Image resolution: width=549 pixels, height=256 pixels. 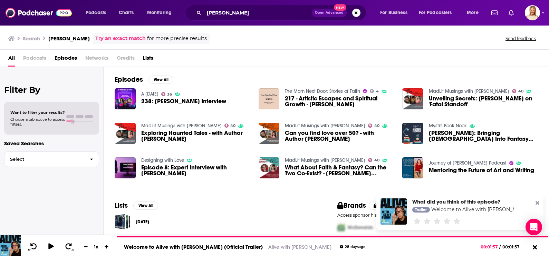 I want to click on h3: Search, so click(x=31, y=38).